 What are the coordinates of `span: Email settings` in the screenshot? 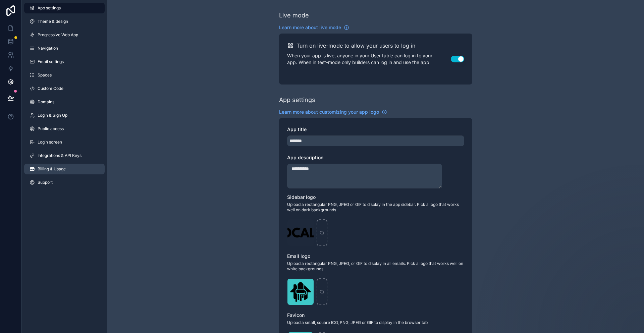 It's located at (51, 61).